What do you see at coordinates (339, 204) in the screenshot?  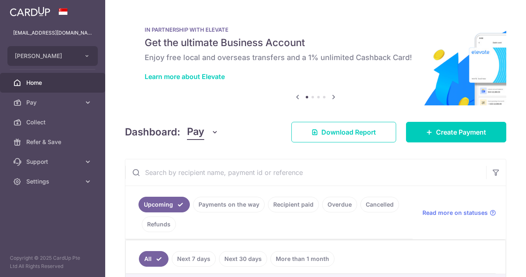 I see `a: Overdue` at bounding box center [339, 204].